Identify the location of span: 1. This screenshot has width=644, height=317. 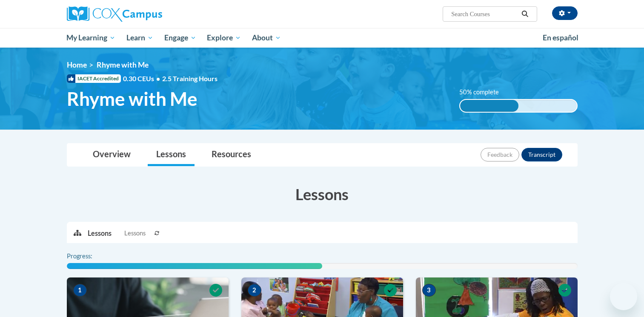
(80, 290).